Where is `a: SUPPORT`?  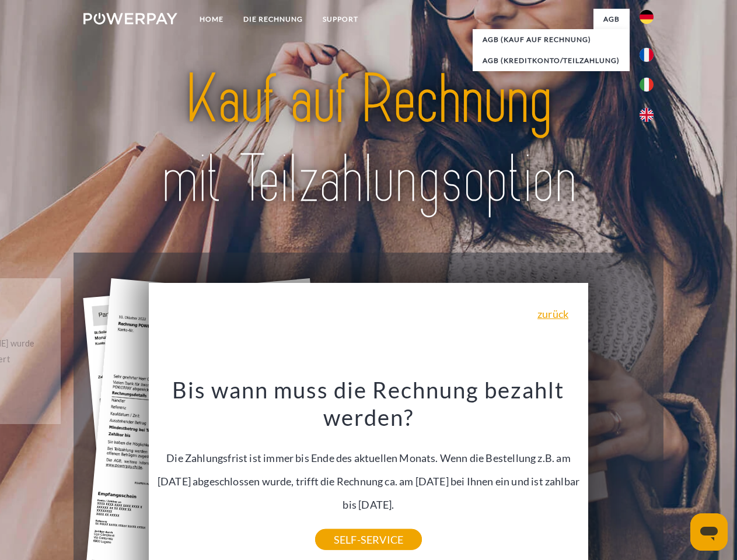 a: SUPPORT is located at coordinates (340, 19).